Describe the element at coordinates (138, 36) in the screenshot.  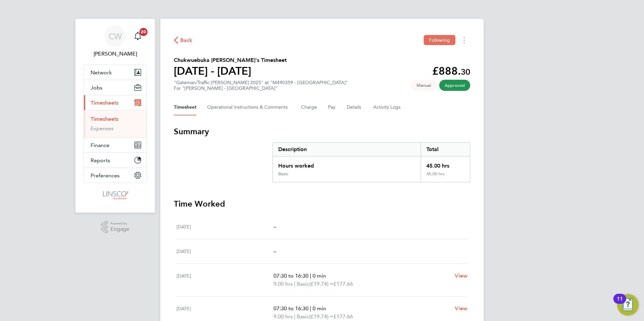
I see `a: 20` at that location.